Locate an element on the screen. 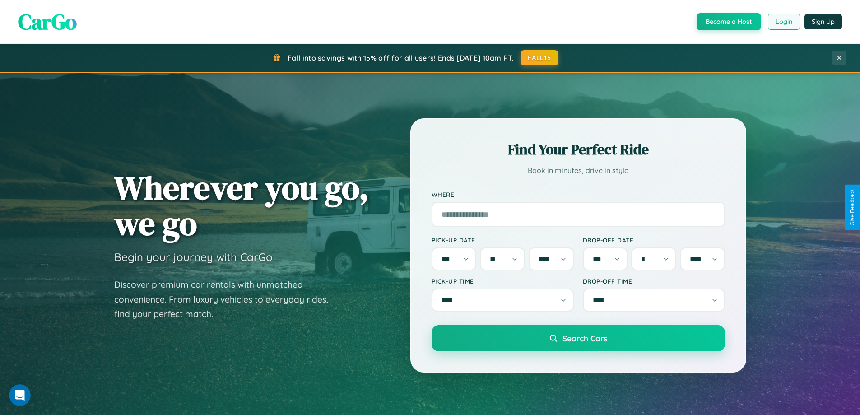 This screenshot has height=415, width=860. p: Discover premium car rentals with unmatched convenience. From luxury vehicles to everyday rides, ... is located at coordinates (227, 299).